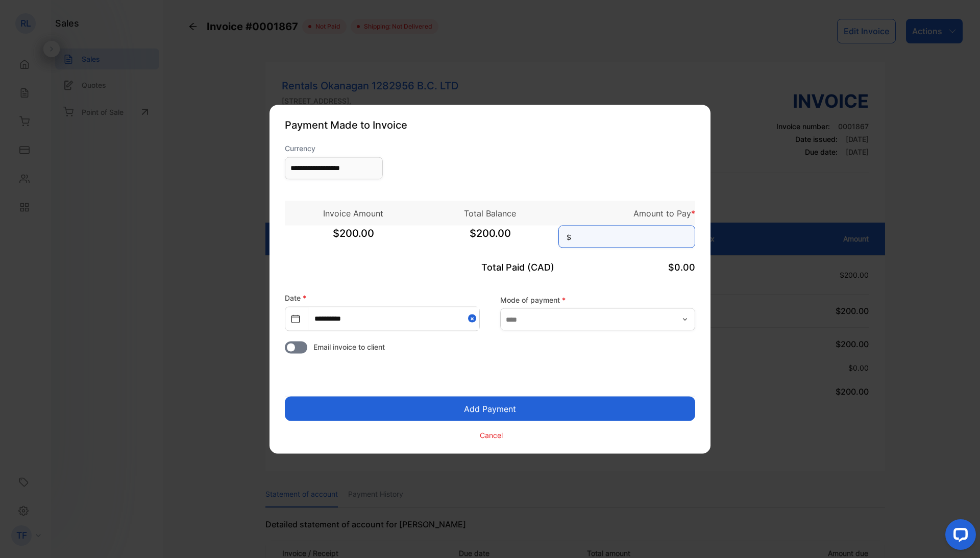 This screenshot has width=980, height=558. What do you see at coordinates (353, 213) in the screenshot?
I see `p: Invoice Amount` at bounding box center [353, 213].